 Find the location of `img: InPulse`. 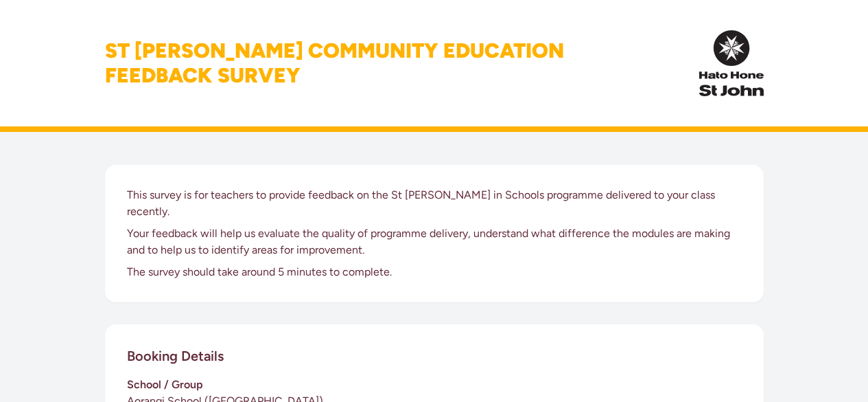

img: InPulse is located at coordinates (731, 63).